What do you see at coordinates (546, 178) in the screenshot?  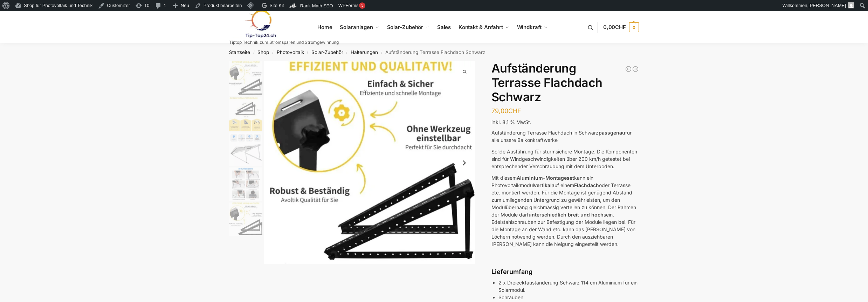 I see `strong: Aluminium-Montageset` at bounding box center [546, 178].